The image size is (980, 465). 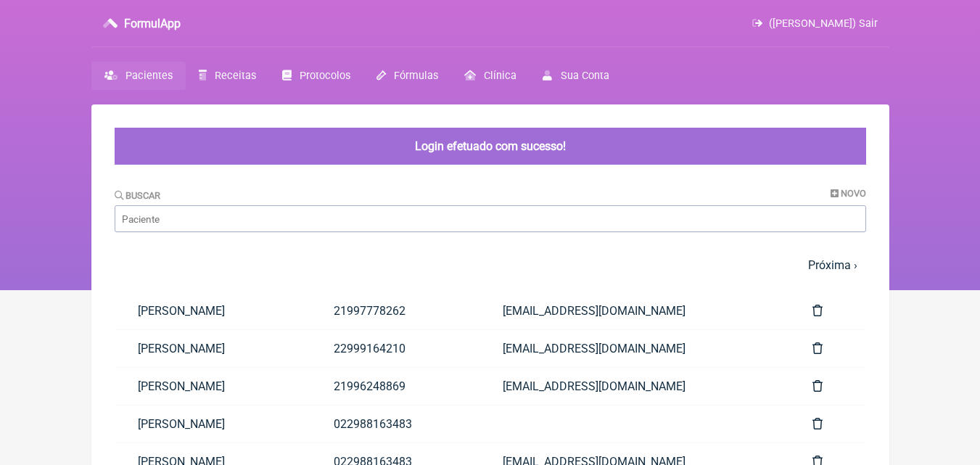 I want to click on span: Sua Conta, so click(x=585, y=75).